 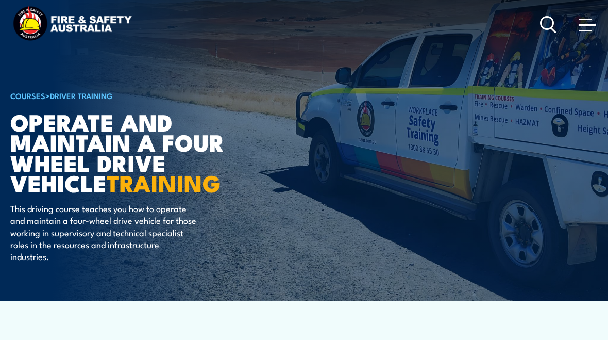 I want to click on strong: TRAINING, so click(x=164, y=182).